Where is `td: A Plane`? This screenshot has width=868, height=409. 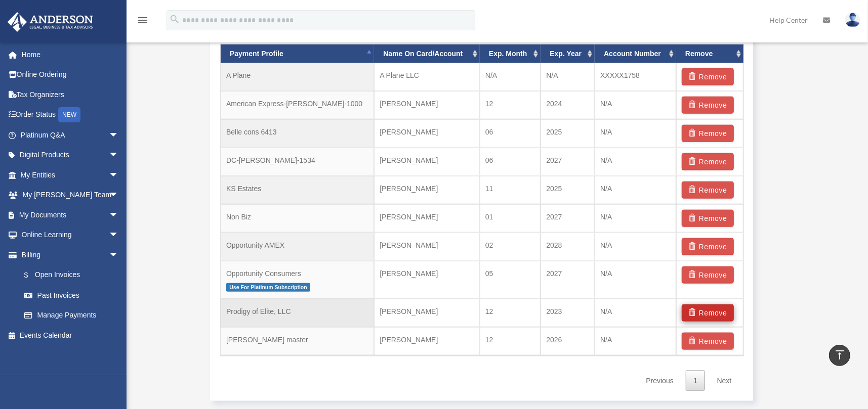 td: A Plane is located at coordinates (297, 77).